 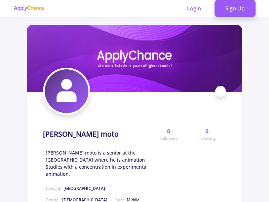 I want to click on img: cheri motoavatar, so click(x=67, y=91).